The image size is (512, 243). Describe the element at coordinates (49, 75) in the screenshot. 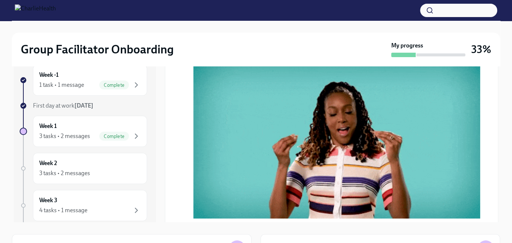

I see `h6: Week -1` at that location.